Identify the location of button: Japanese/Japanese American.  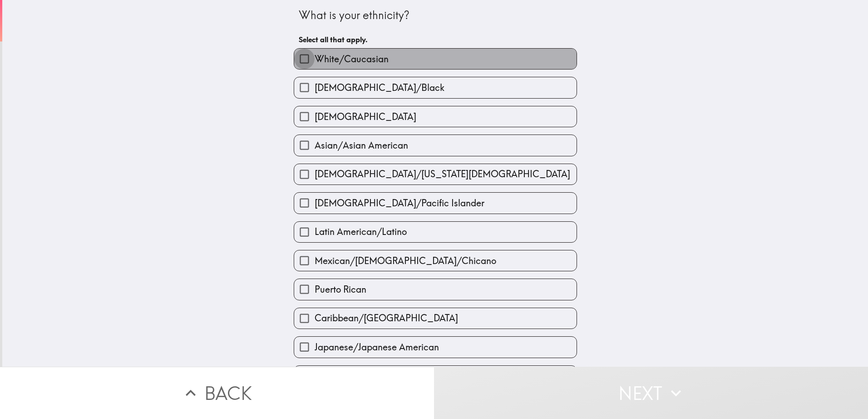
(435, 347).